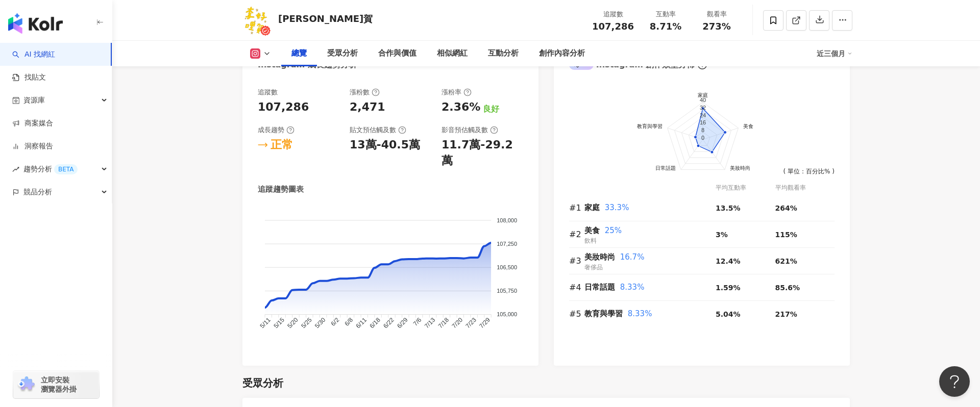 The height and width of the screenshot is (407, 980). Describe the element at coordinates (593, 268) in the screenshot. I see `span: 奢侈品` at that location.